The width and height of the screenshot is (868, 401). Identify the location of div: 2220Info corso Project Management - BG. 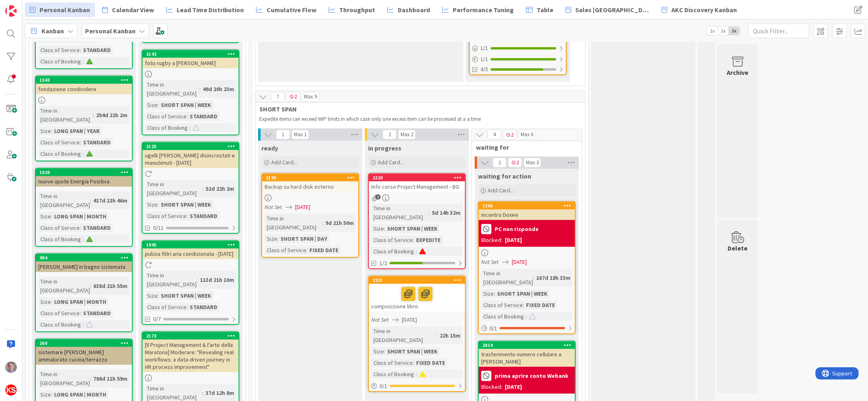
(417, 183).